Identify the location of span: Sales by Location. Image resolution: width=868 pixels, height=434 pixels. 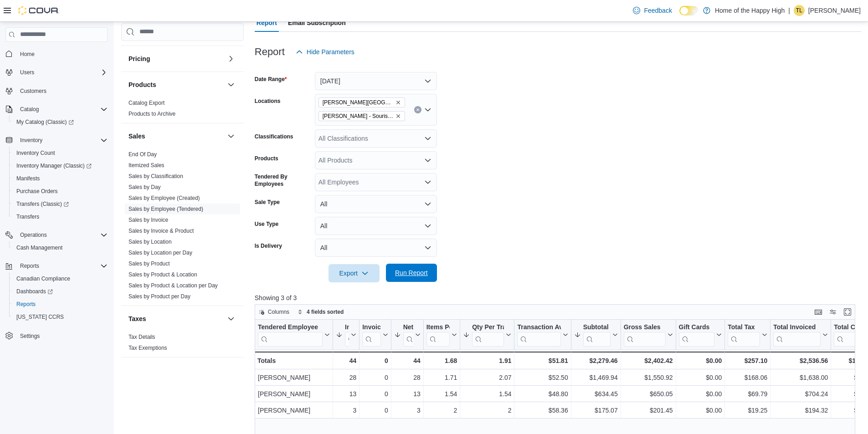
(150, 242).